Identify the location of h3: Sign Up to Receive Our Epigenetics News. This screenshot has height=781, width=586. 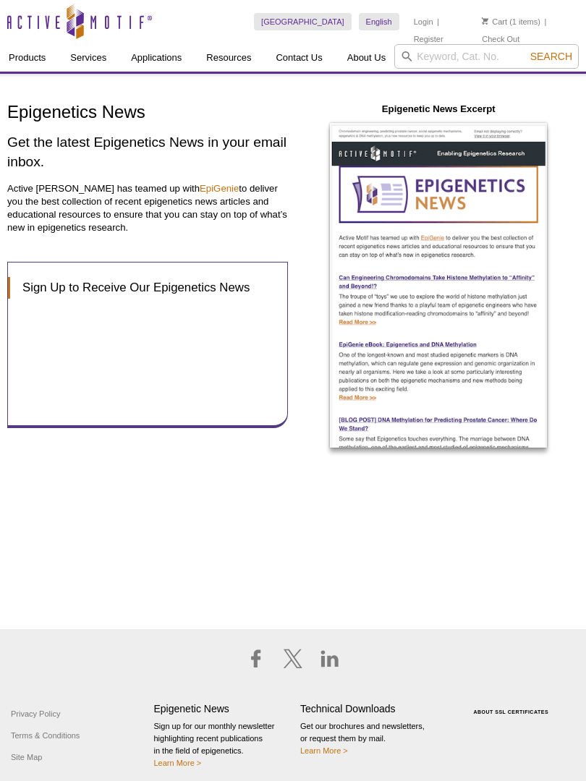
(140, 288).